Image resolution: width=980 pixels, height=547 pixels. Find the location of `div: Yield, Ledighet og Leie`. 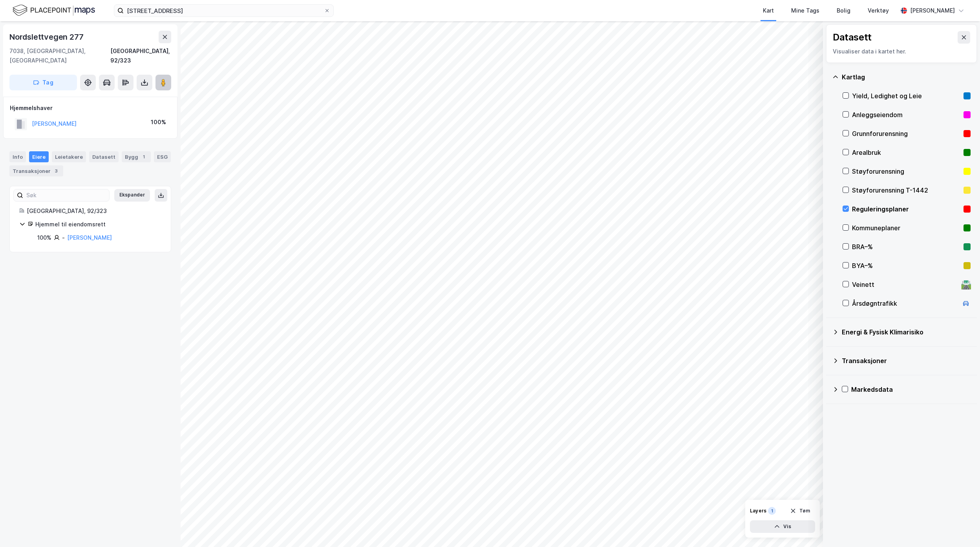

div: Yield, Ledighet og Leie is located at coordinates (906, 96).